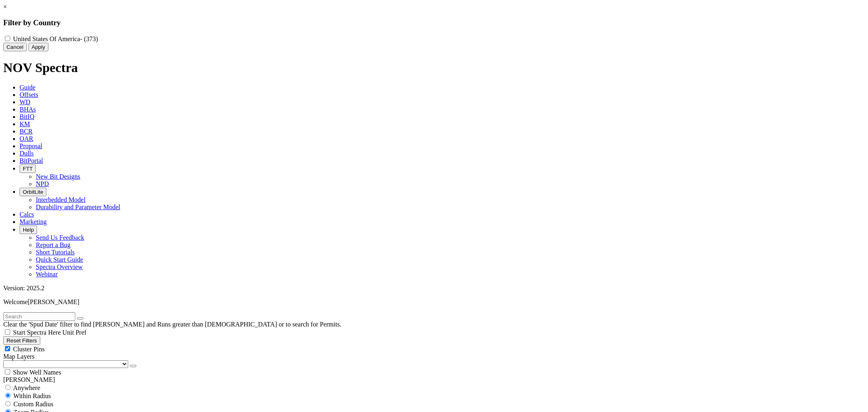 This screenshot has height=412, width=868. What do you see at coordinates (25, 102) in the screenshot?
I see `span: WD` at bounding box center [25, 102].